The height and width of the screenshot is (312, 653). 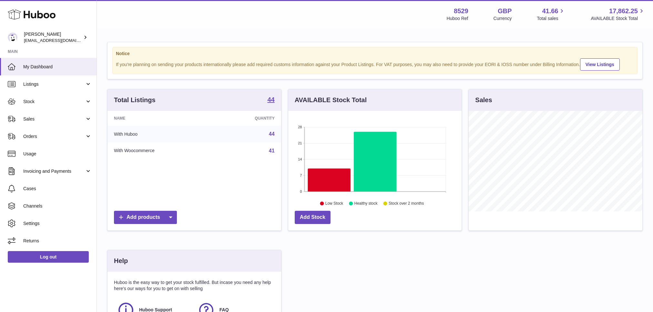 What do you see at coordinates (194, 286) in the screenshot?
I see `p: Huboo is the easy way to get your stock fulfilled. But incase you need any help here's our ways f...` at bounding box center [194, 286].